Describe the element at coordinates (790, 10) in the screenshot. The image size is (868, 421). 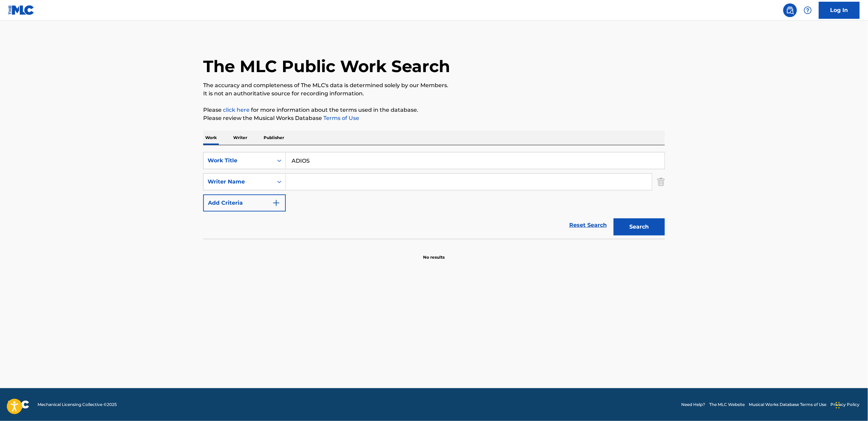
I see `img: search` at that location.